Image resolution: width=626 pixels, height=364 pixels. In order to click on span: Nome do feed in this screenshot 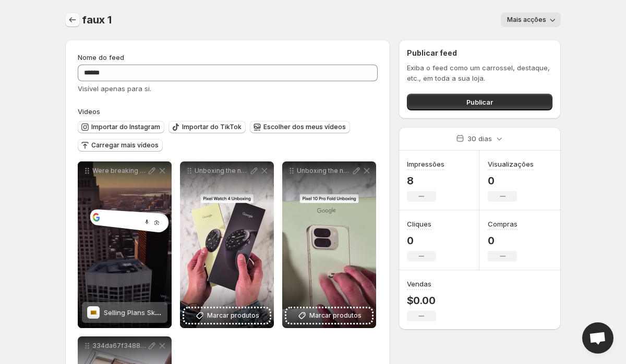, I will do `click(101, 57)`.